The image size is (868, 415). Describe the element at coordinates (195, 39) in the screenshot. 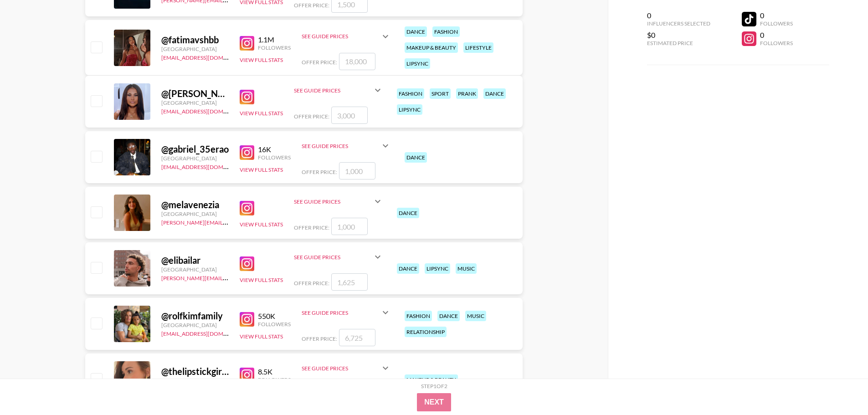

I see `div: @ fatimavshbb` at that location.